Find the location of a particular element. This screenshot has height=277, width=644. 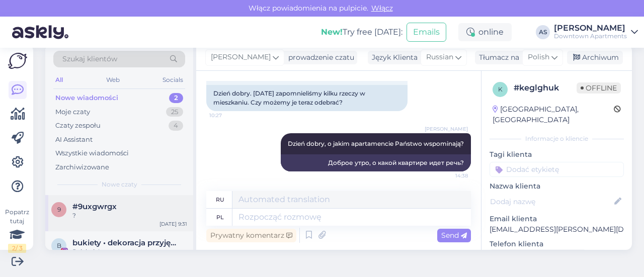

div: Informacje o kliencie is located at coordinates (556, 138).